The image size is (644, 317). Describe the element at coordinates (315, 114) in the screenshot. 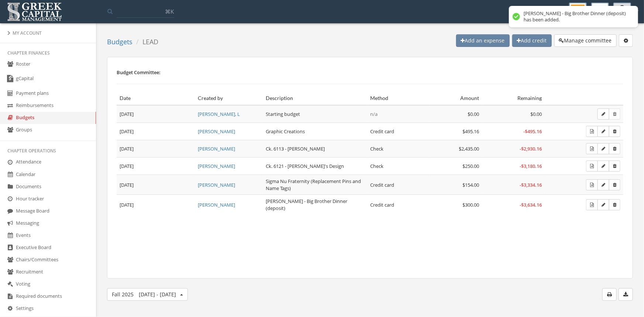

I see `td: Starting budget` at that location.